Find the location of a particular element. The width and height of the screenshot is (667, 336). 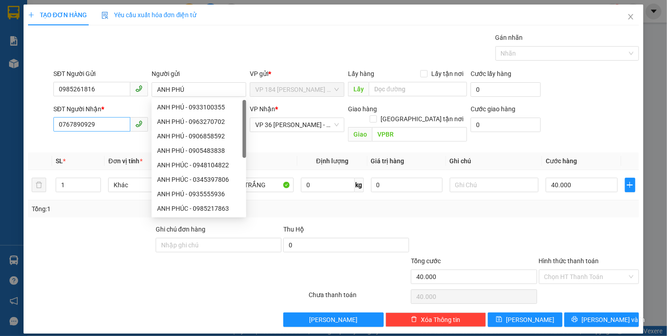

span: Khác is located at coordinates (152, 185).